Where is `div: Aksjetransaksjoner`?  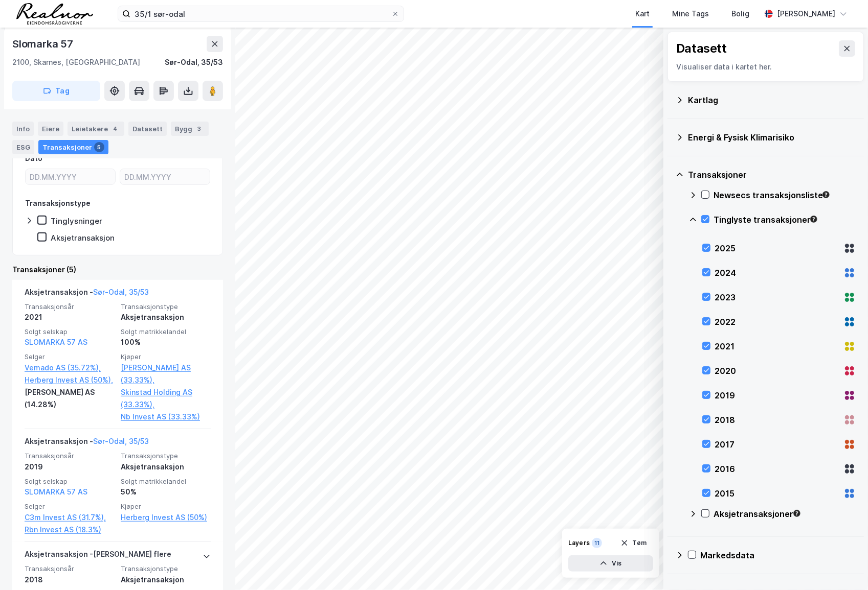 div: Aksjetransaksjoner is located at coordinates (785, 514).